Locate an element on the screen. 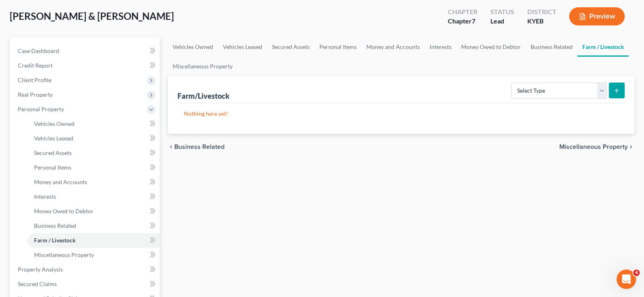 Image resolution: width=644 pixels, height=297 pixels. span: Client Profile is located at coordinates (35, 80).